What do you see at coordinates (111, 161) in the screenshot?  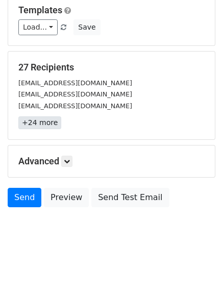 I see `h5: Advanced` at bounding box center [111, 161].